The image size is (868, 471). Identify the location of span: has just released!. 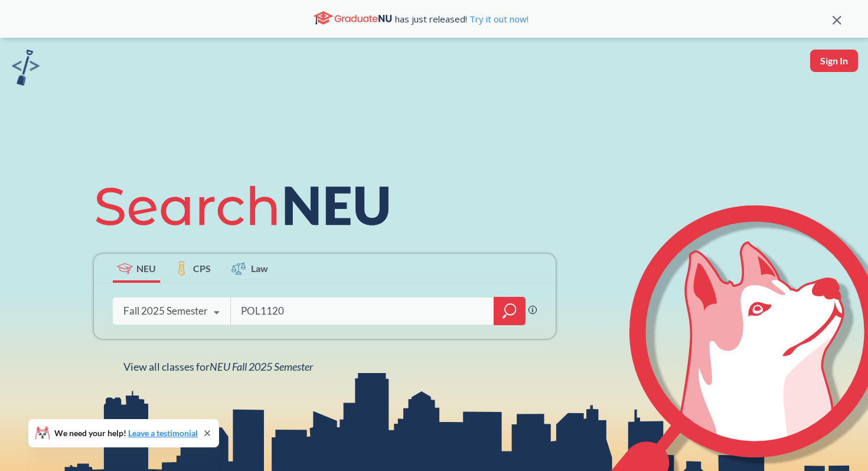
(462, 19).